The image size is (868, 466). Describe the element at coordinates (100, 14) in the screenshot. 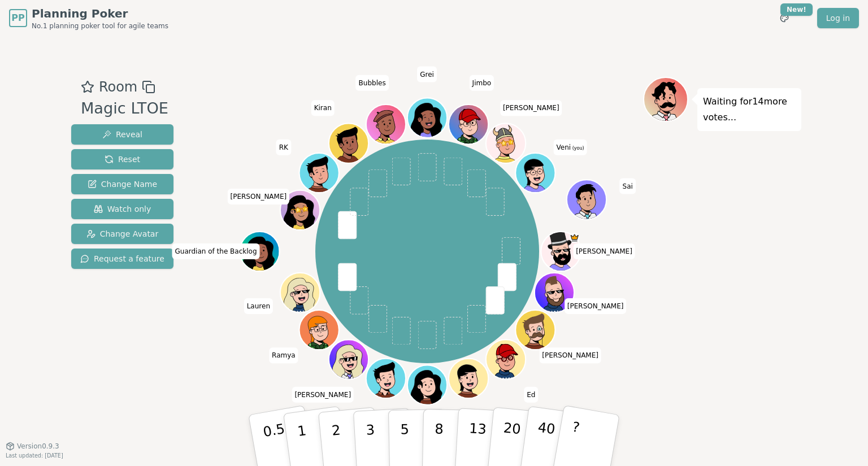

I see `span: Planning Poker` at that location.